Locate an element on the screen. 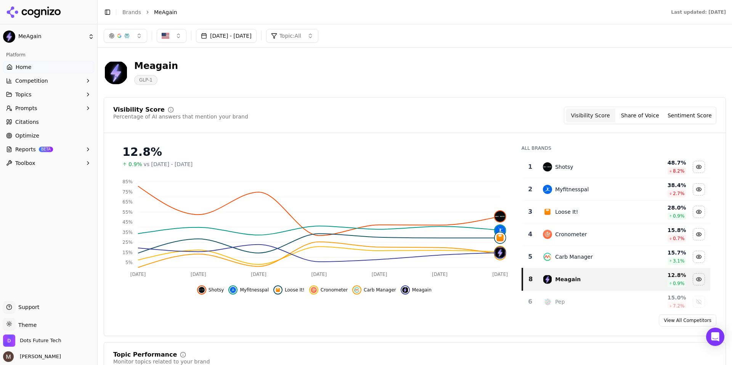  span: Home is located at coordinates (23, 67).